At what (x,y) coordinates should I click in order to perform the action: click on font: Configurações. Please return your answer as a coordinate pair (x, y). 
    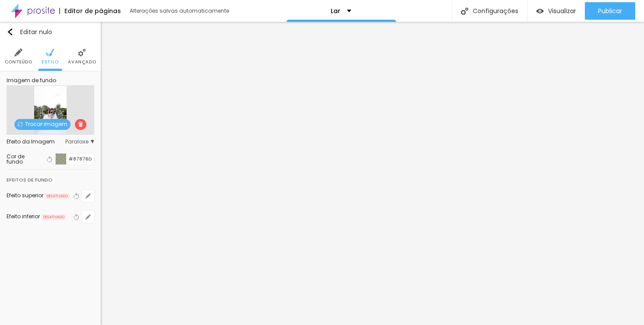
    Looking at the image, I should click on (495, 11).